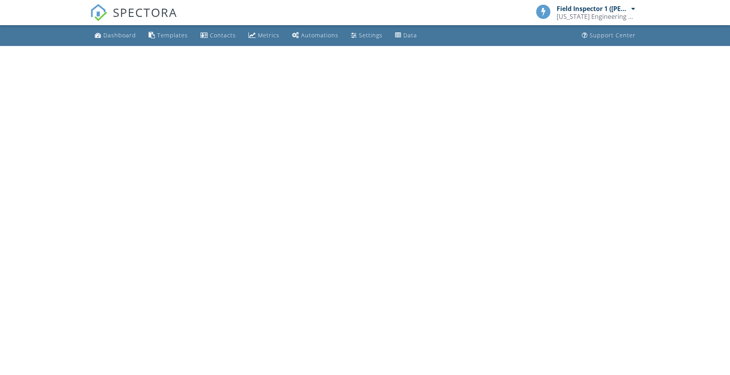  What do you see at coordinates (218, 35) in the screenshot?
I see `a: Contacts` at bounding box center [218, 35].